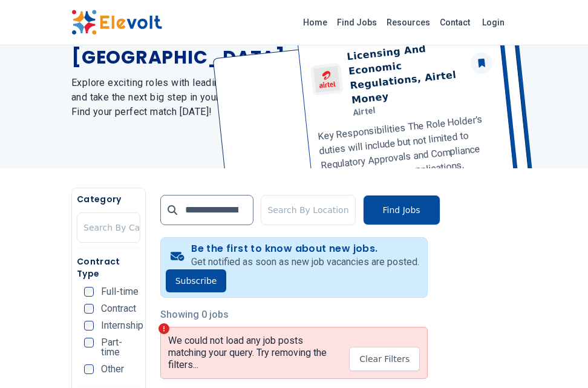  Describe the element at coordinates (112, 369) in the screenshot. I see `span: Other` at that location.